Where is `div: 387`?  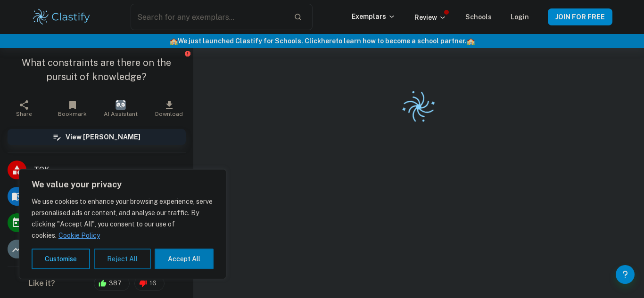 div: 387 is located at coordinates (111, 284).